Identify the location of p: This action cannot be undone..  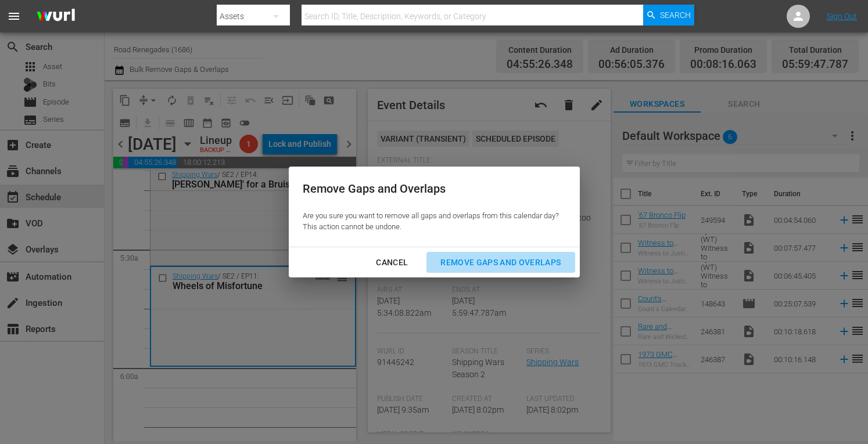
(431, 227).